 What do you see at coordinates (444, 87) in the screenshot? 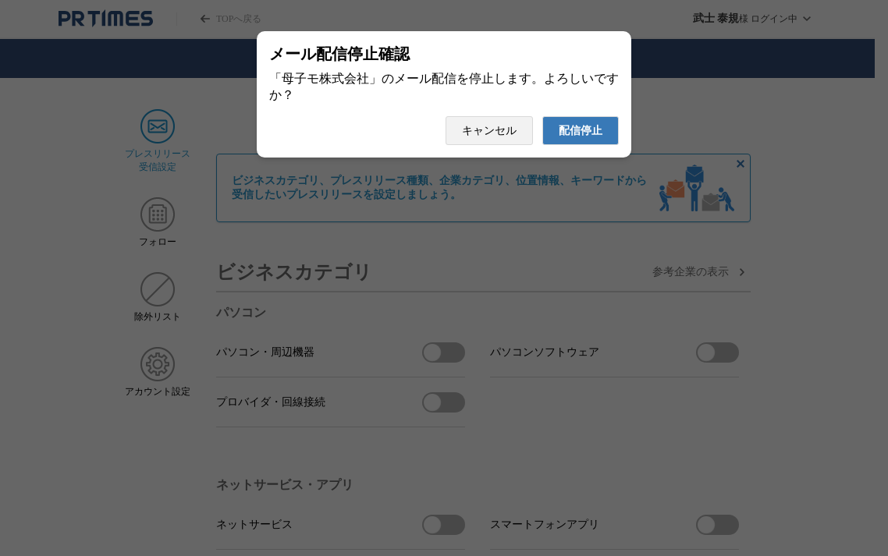
I see `div: 「母子モ株式会社」のメール配信を停止します。よろしいですか？` at bounding box center [444, 87].